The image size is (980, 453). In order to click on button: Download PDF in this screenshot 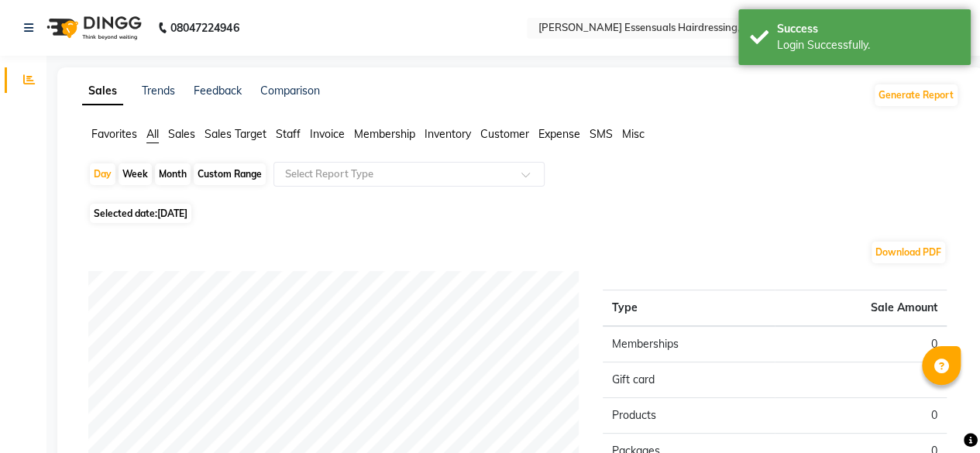, I will do `click(908, 252)`.